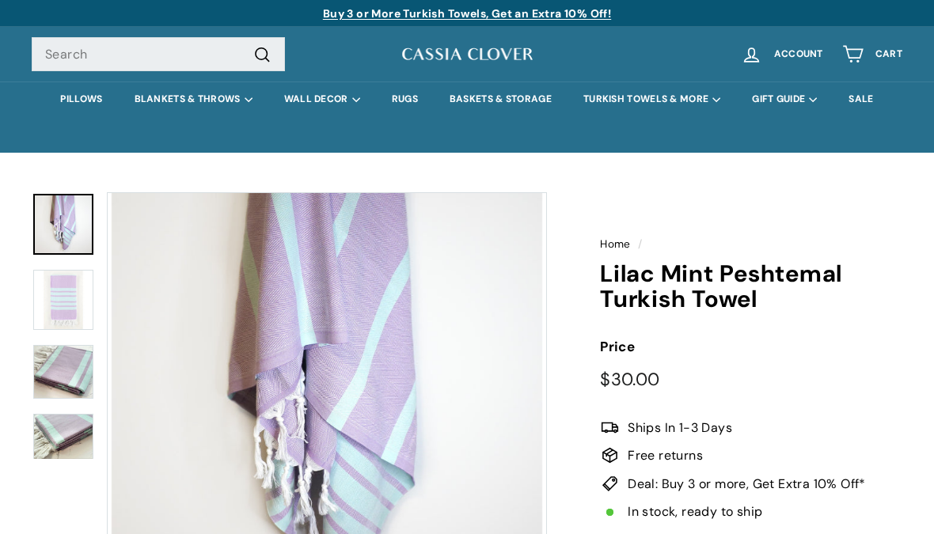 This screenshot has width=934, height=534. What do you see at coordinates (193, 99) in the screenshot?
I see `summary: BLANKETS & THROWS` at bounding box center [193, 99].